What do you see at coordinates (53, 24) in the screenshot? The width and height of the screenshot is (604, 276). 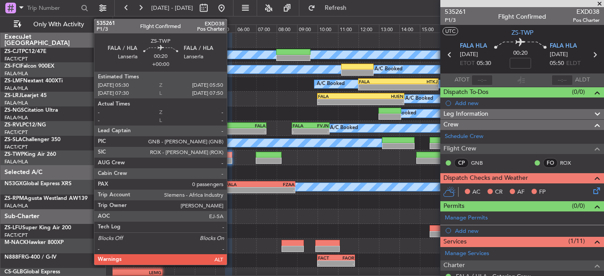 I see `button: Only With Activity` at bounding box center [53, 24].